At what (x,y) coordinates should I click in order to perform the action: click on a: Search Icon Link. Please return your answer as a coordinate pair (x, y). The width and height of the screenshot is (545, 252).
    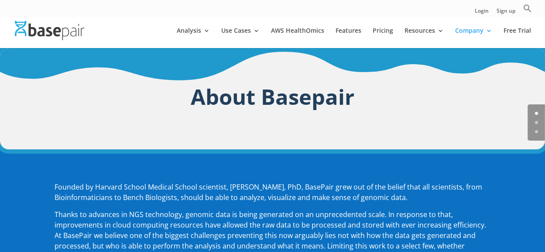
    Looking at the image, I should click on (528, 10).